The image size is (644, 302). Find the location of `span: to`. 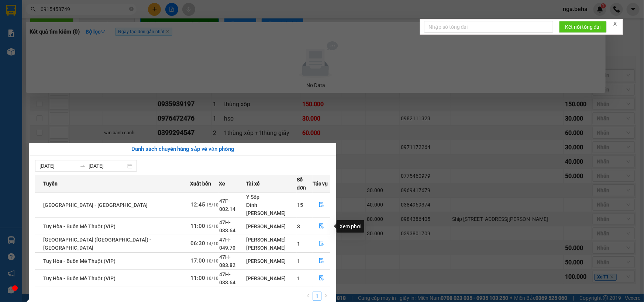

span: to is located at coordinates (83, 166).